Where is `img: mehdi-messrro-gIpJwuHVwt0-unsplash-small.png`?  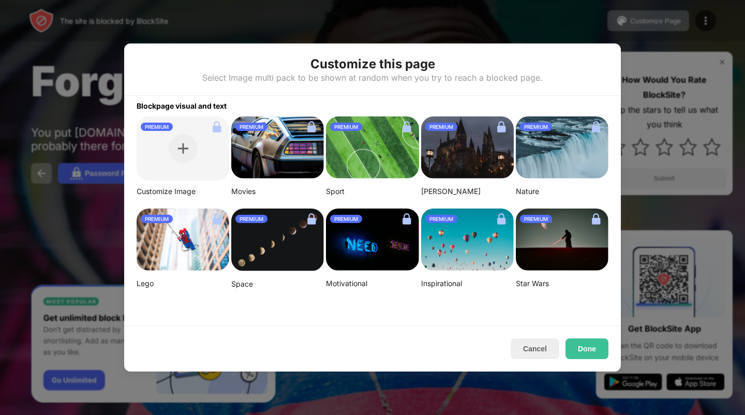
img: mehdi-messrro-gIpJwuHVwt0-unsplash-small.png is located at coordinates (183, 240).